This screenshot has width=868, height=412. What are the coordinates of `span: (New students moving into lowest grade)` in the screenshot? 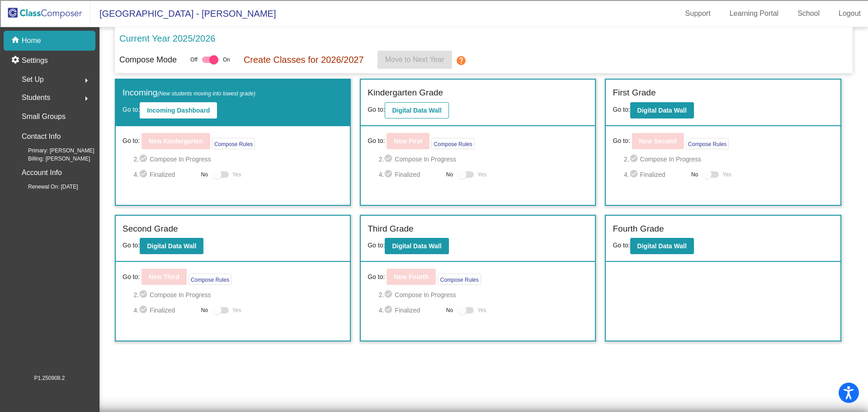 It's located at (206, 94).